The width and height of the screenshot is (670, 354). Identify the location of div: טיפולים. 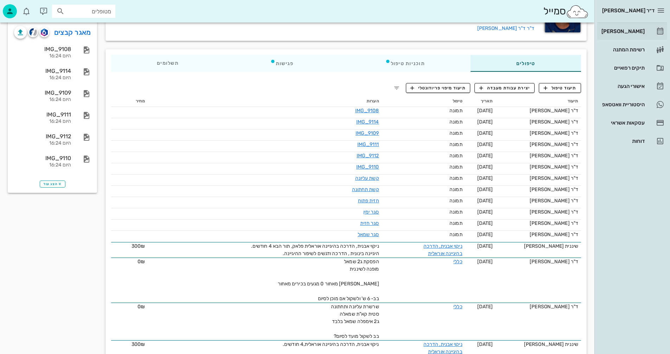
(526, 63).